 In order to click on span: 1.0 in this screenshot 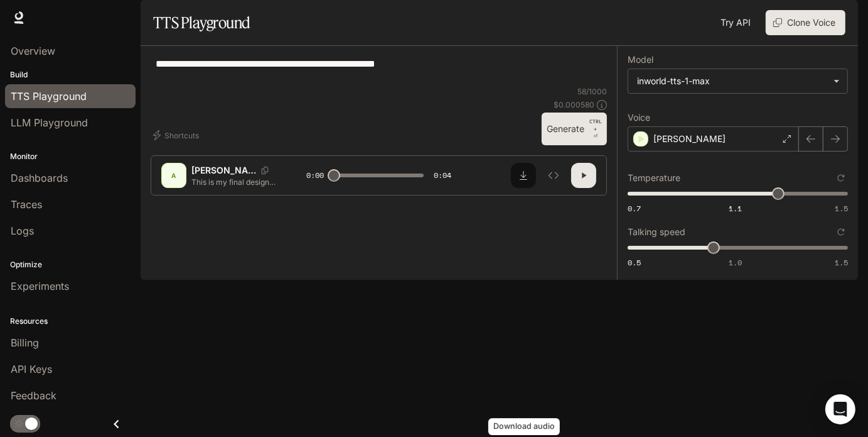, I will do `click(735, 262)`.